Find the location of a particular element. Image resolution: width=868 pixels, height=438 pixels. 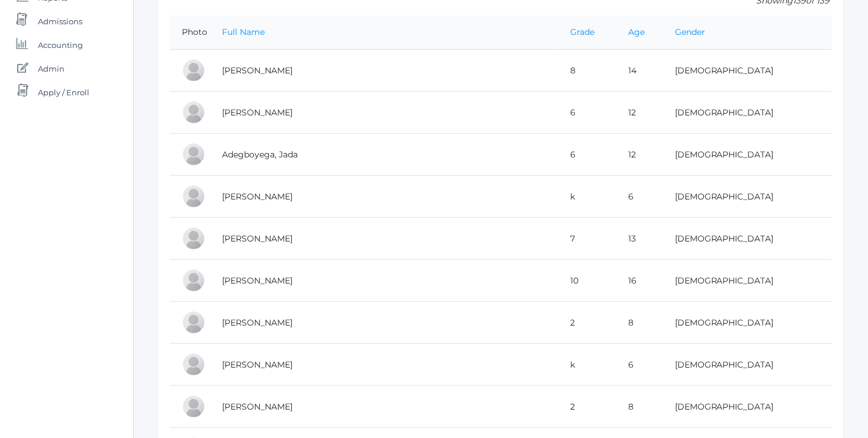

td: 14 is located at coordinates (640, 71).